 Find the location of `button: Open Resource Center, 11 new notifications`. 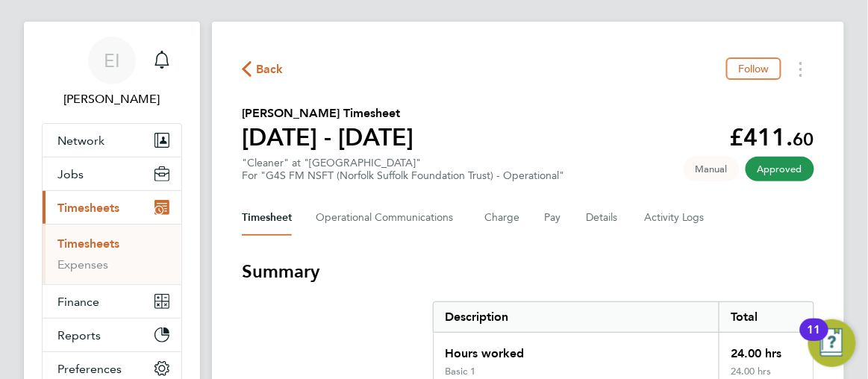

button: Open Resource Center, 11 new notifications is located at coordinates (832, 343).